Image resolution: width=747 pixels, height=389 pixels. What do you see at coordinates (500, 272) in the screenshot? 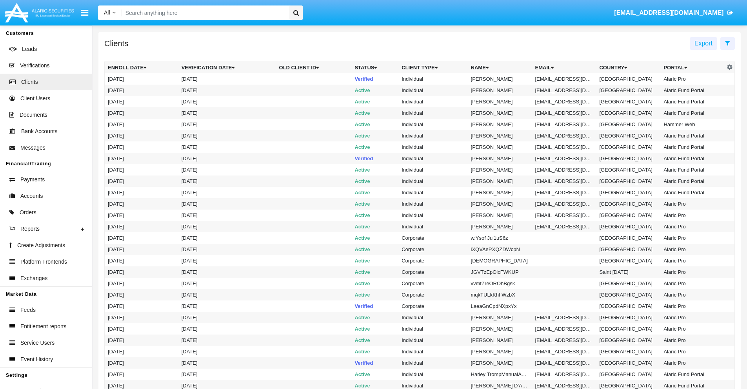
I see `td: JGVTzEpOicFWKUP` at bounding box center [500, 272].